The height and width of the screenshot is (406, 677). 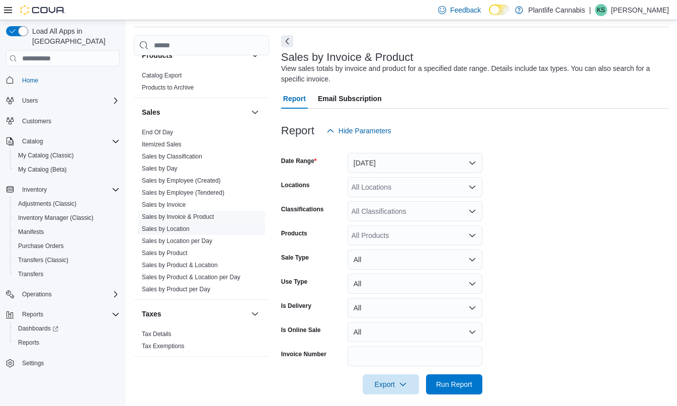 I want to click on a: Customers, so click(x=37, y=121).